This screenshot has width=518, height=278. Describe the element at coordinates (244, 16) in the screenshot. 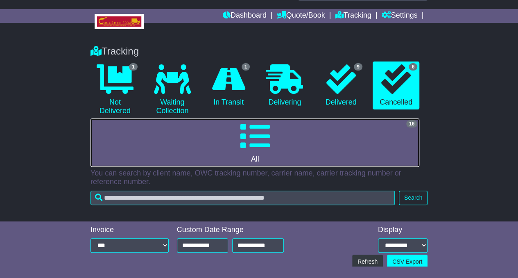

I see `a: Dashboard` at that location.